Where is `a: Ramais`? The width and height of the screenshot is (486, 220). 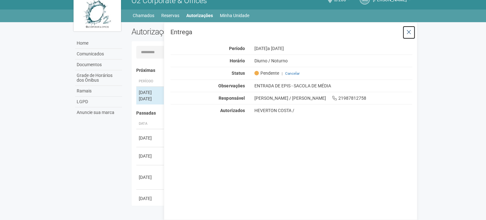
a: Ramais is located at coordinates (99, 91).